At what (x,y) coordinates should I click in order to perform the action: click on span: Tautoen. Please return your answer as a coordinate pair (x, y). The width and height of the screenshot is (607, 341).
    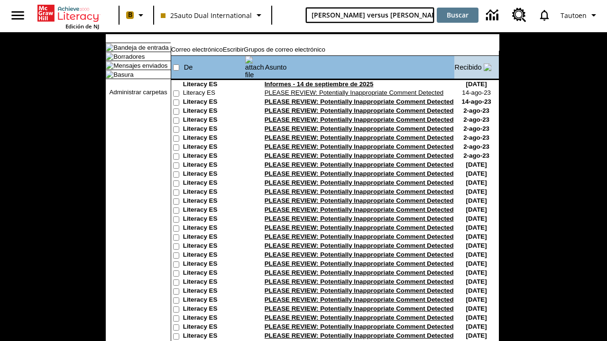
    Looking at the image, I should click on (573, 15).